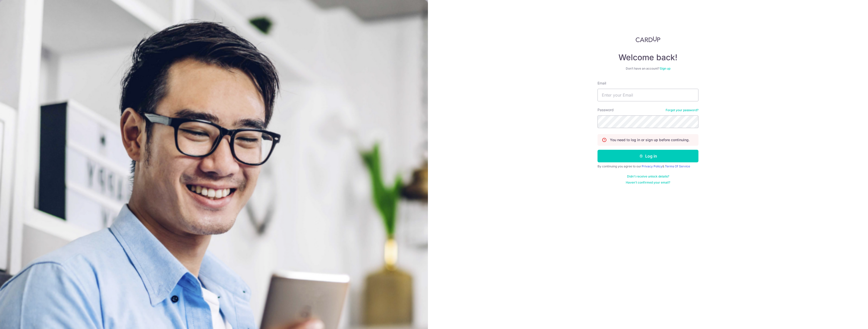  What do you see at coordinates (605, 110) in the screenshot?
I see `label: Password` at bounding box center [605, 110].